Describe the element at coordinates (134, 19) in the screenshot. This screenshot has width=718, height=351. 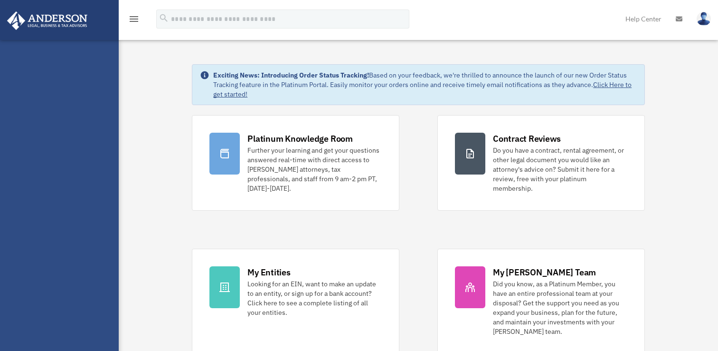
I see `i: menu` at that location.